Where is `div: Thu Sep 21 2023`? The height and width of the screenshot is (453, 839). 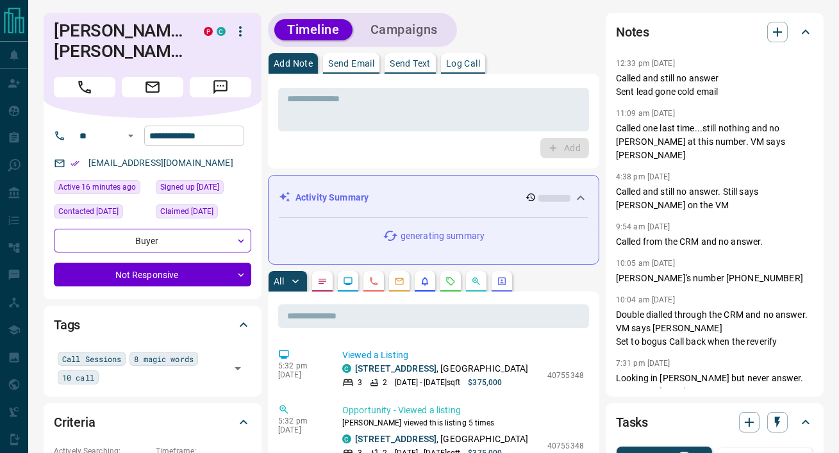
div: Thu Sep 21 2023 is located at coordinates (203, 214).